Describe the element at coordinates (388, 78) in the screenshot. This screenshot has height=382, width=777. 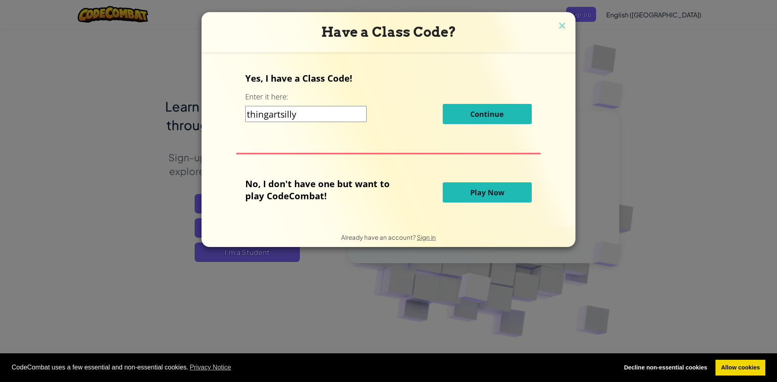
I see `p: Yes, I have a Class Code!` at that location.